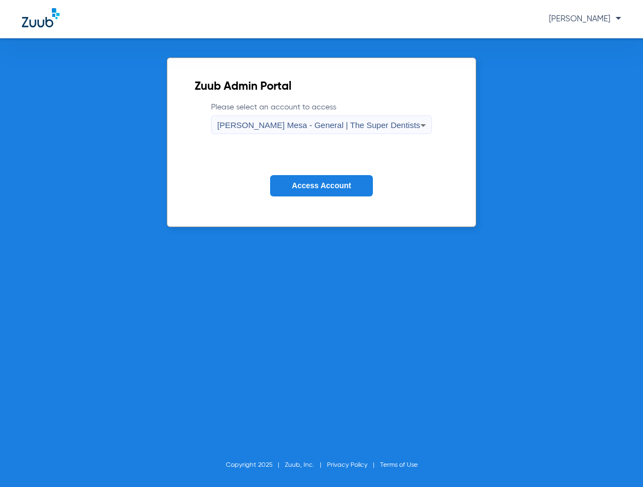 The image size is (643, 487). What do you see at coordinates (347, 465) in the screenshot?
I see `a: Privacy Policy` at bounding box center [347, 465].